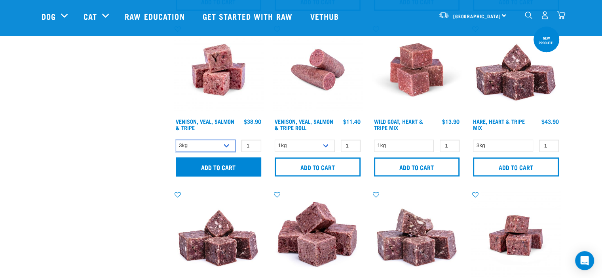 The image size is (602, 278). I want to click on div: $13.90, so click(451, 122).